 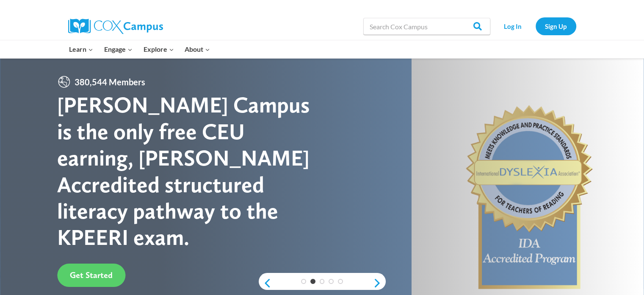 I want to click on a: Sign Up, so click(x=556, y=26).